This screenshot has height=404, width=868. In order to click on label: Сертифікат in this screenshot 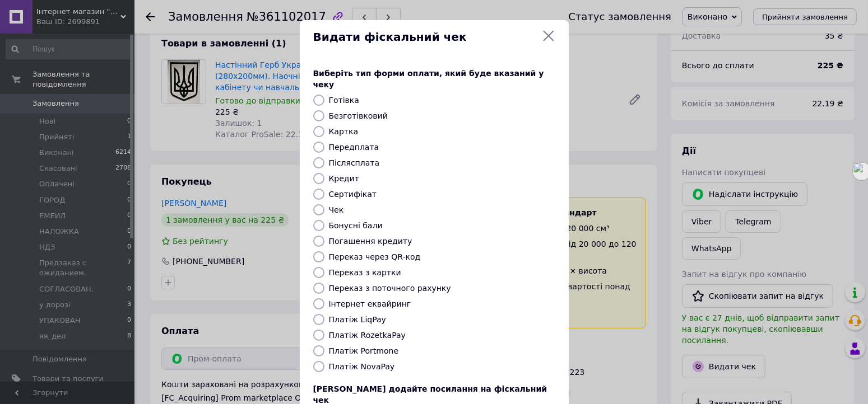, I will do `click(353, 194)`.